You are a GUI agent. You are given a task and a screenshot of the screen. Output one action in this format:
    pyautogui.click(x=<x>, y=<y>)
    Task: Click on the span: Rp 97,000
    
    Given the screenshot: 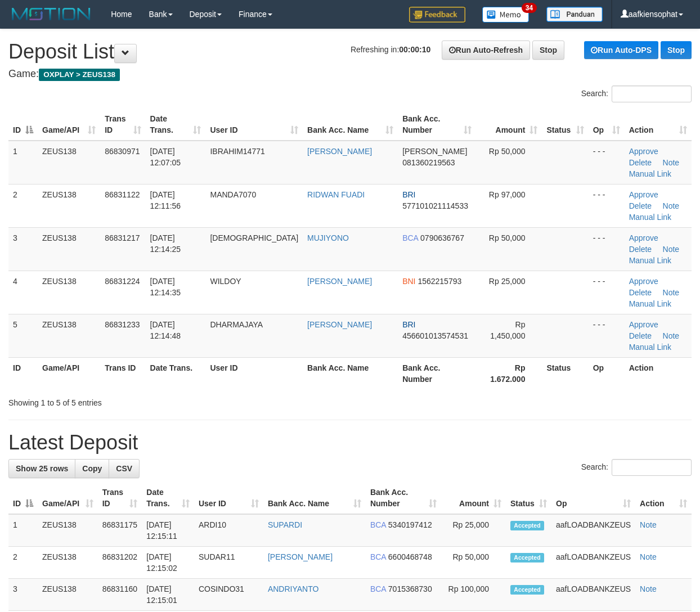 What is the action you would take?
    pyautogui.click(x=507, y=195)
    